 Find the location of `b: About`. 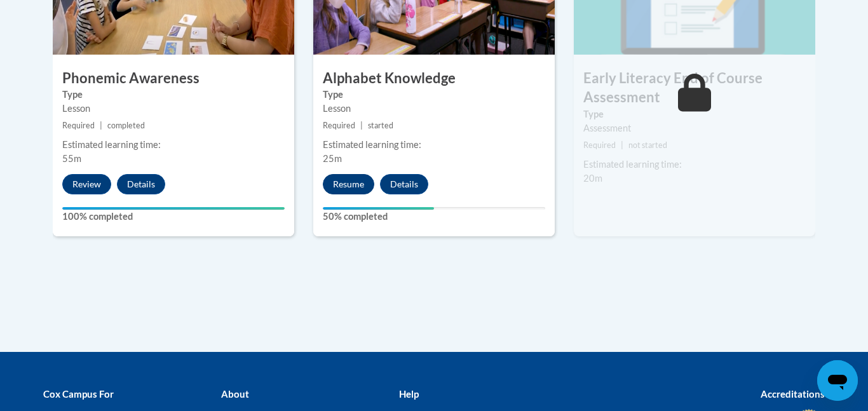

b: About is located at coordinates (235, 393).